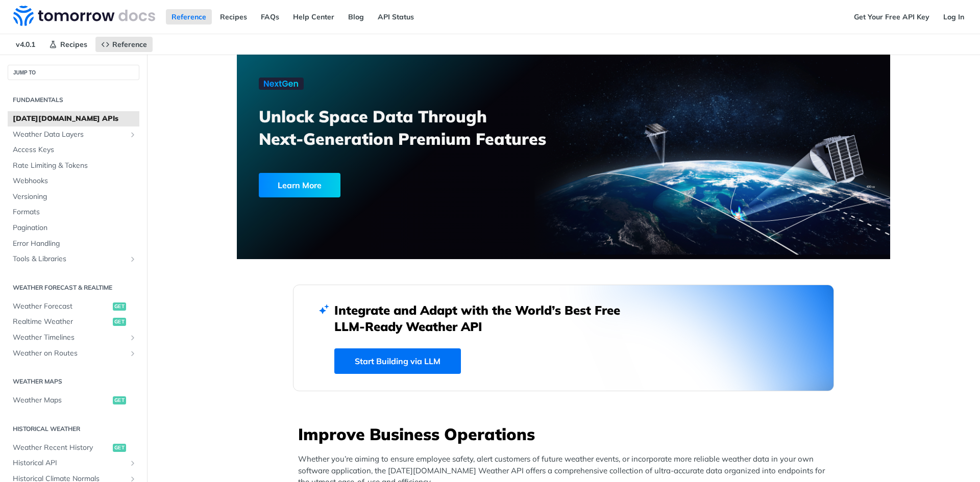 Image resolution: width=980 pixels, height=482 pixels. What do you see at coordinates (69, 464) in the screenshot?
I see `span: Historical API` at bounding box center [69, 464].